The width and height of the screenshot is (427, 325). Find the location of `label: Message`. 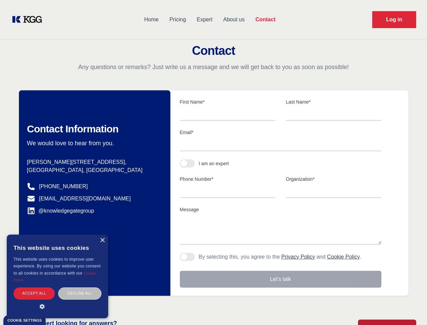

label: Message is located at coordinates (281, 209).